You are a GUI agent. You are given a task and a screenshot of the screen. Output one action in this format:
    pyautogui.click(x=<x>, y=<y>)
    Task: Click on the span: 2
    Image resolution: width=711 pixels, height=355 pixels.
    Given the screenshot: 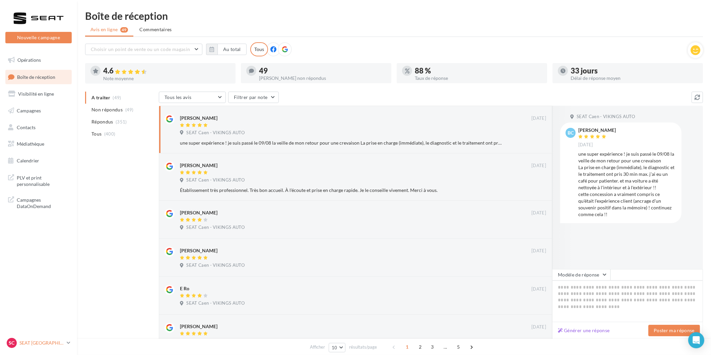 What is the action you would take?
    pyautogui.click(x=420, y=347)
    